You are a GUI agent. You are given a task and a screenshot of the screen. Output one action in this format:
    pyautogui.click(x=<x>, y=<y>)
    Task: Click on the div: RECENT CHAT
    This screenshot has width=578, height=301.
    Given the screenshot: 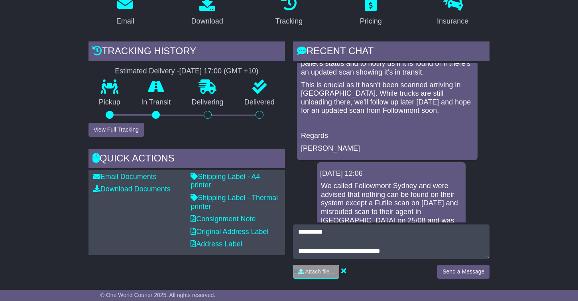 What is the action you would take?
    pyautogui.click(x=391, y=52)
    